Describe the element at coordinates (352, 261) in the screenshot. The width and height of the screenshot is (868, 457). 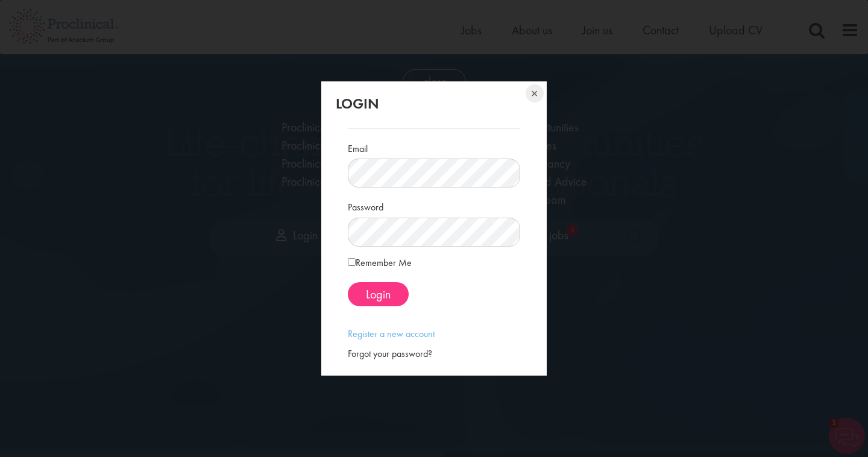
I see `input: Remember Me` at that location.